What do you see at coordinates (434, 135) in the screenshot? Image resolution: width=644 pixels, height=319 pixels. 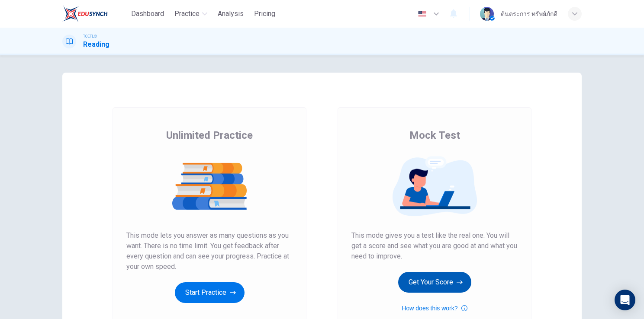 I see `span: Mock Test` at bounding box center [434, 135].